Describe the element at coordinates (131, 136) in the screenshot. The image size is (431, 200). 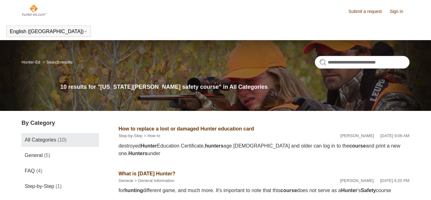
I see `li: Step-by-Step` at that location.